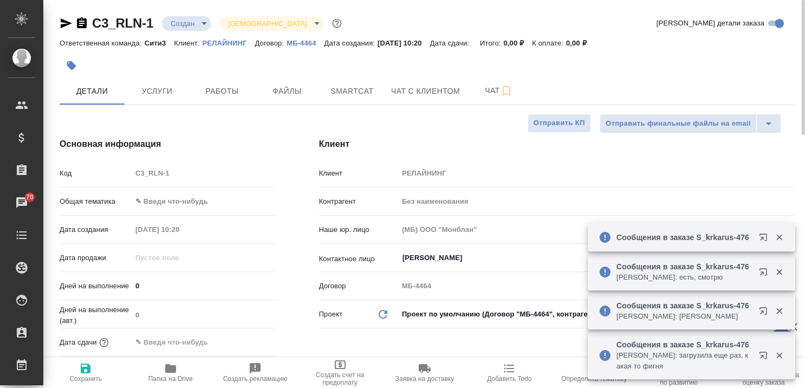  I want to click on p: РЕЛАЙНИНГ, so click(228, 43).